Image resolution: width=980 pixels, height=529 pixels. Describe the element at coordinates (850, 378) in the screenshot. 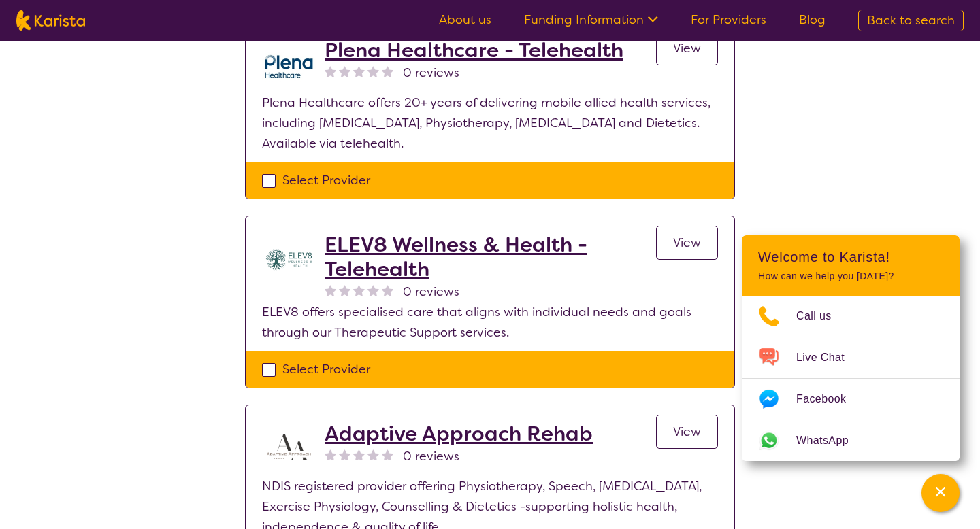

I see `ul: Choose channel` at that location.